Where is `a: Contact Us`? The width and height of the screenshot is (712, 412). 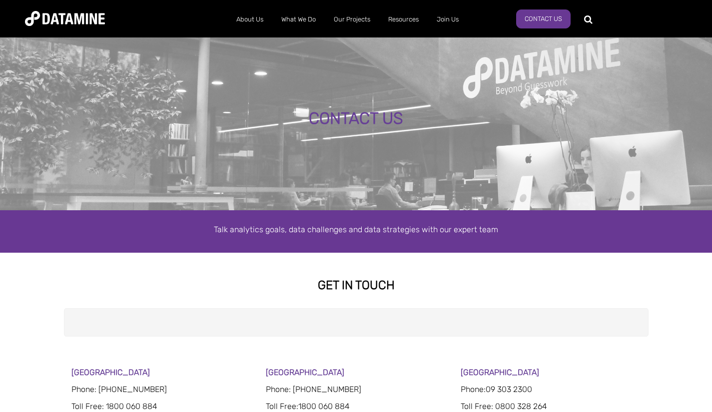
a: Contact Us is located at coordinates (543, 19).